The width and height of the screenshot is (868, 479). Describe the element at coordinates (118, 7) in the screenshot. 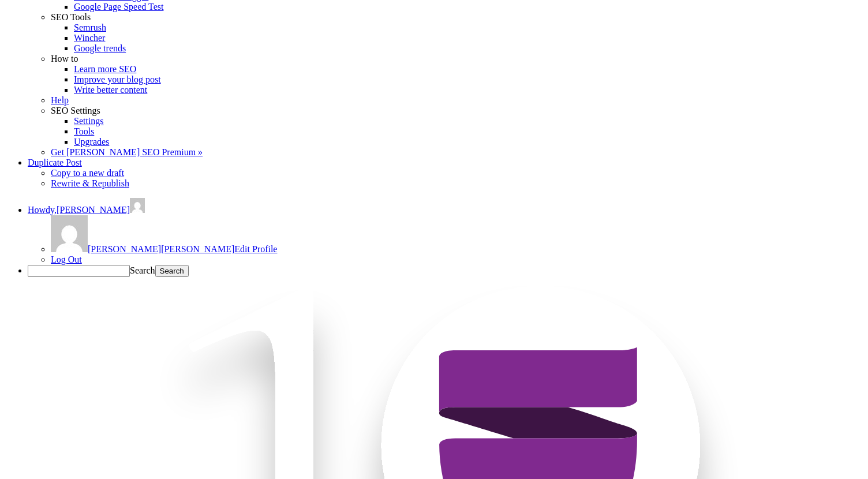

I see `a: Google Page Speed Test` at that location.